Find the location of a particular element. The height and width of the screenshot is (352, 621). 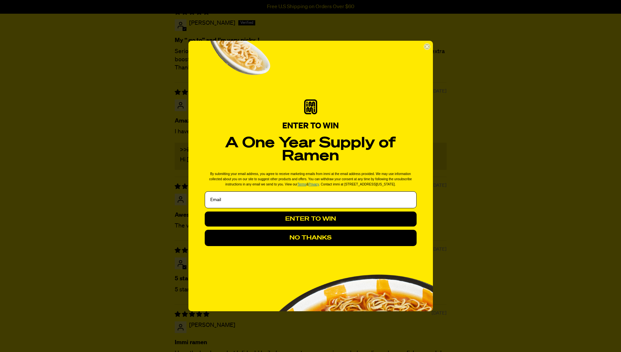

strong: A One Year Supply of Ramen is located at coordinates (311, 150).